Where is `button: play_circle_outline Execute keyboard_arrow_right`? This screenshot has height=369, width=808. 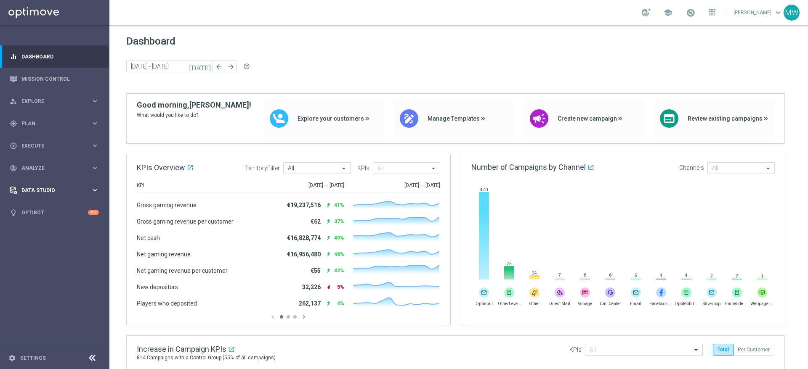
button: play_circle_outline Execute keyboard_arrow_right is located at coordinates (54, 146).